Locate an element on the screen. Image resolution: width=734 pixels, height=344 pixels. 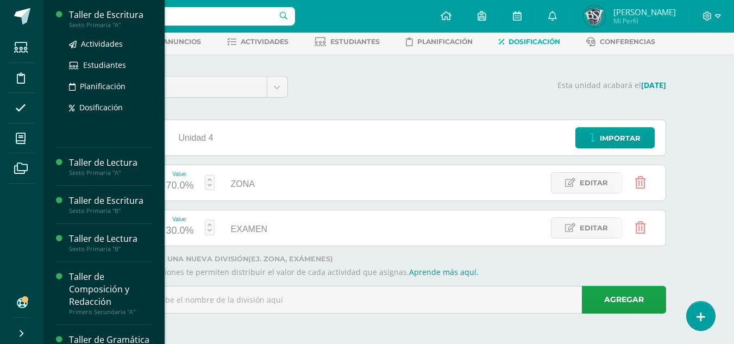
span: ZONA is located at coordinates (243, 184).